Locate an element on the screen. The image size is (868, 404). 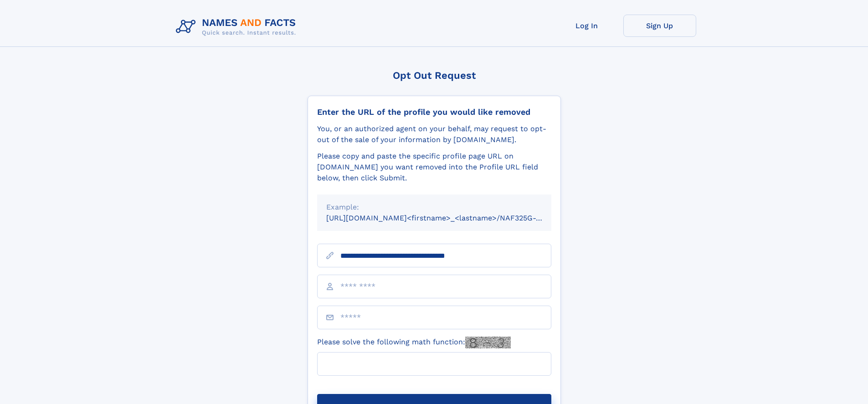
img: Logo Names and Facts is located at coordinates (238, 27).